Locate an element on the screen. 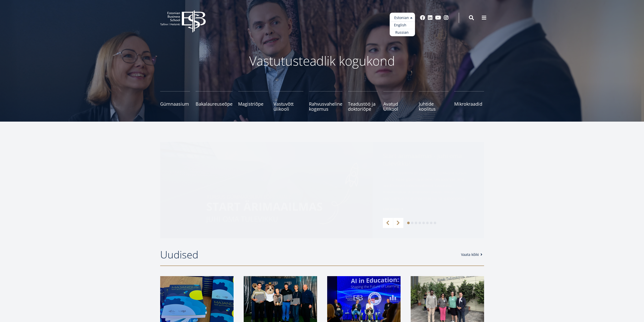  a: Vaata kõiki is located at coordinates (472, 255).